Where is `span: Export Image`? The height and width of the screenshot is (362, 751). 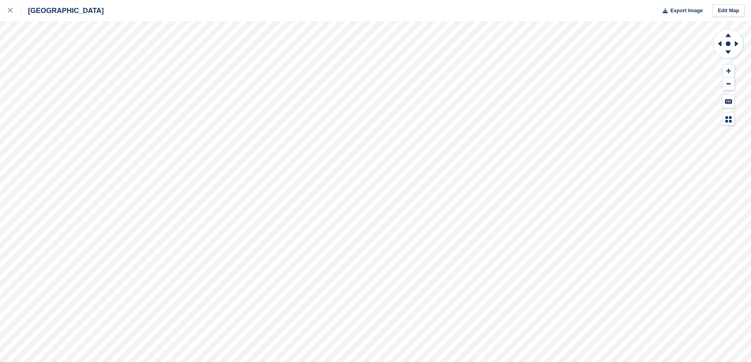 span: Export Image is located at coordinates (686, 11).